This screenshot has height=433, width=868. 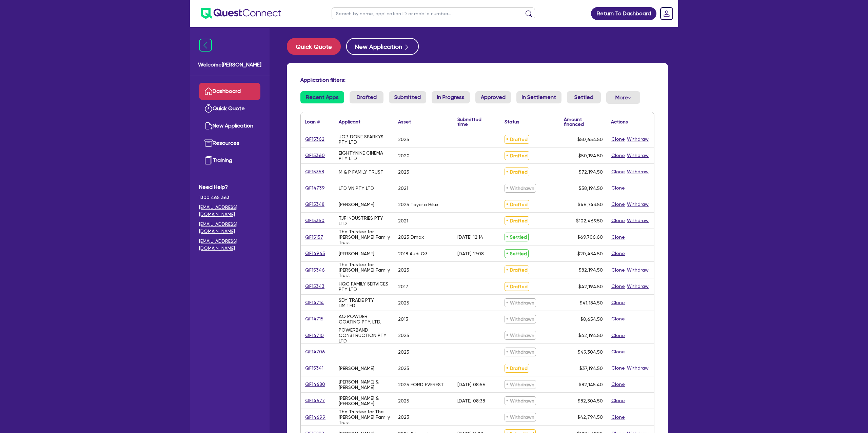 What do you see at coordinates (403, 188) in the screenshot?
I see `div: 2021` at bounding box center [403, 188].